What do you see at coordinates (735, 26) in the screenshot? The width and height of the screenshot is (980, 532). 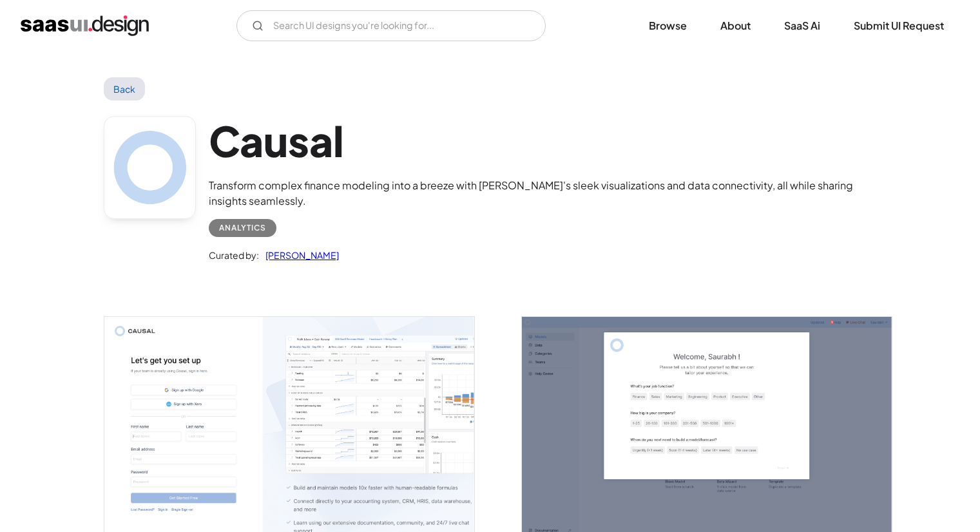 I see `a: About` at bounding box center [735, 26].